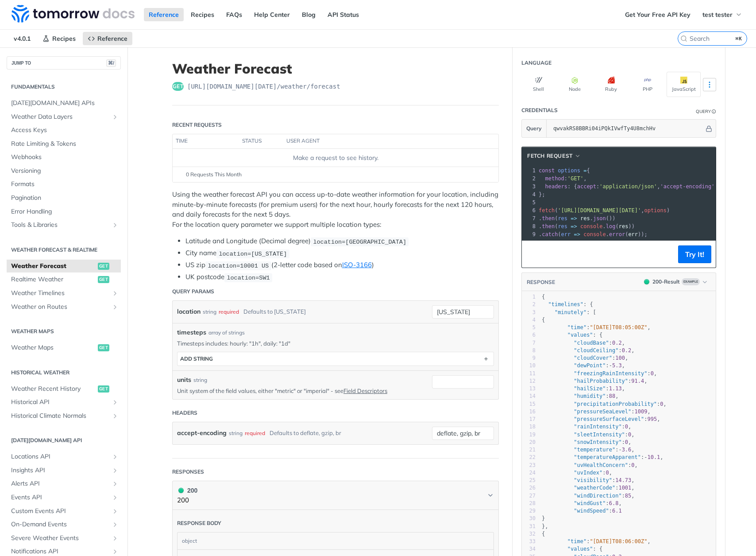 This screenshot has height=556, width=756. What do you see at coordinates (184, 413) in the screenshot?
I see `div: Headers` at bounding box center [184, 413].